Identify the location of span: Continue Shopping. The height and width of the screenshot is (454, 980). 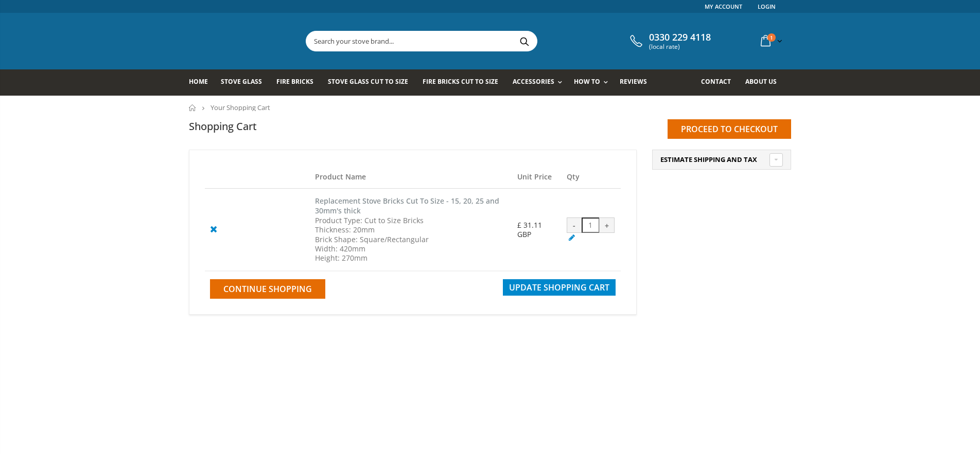
(268, 289).